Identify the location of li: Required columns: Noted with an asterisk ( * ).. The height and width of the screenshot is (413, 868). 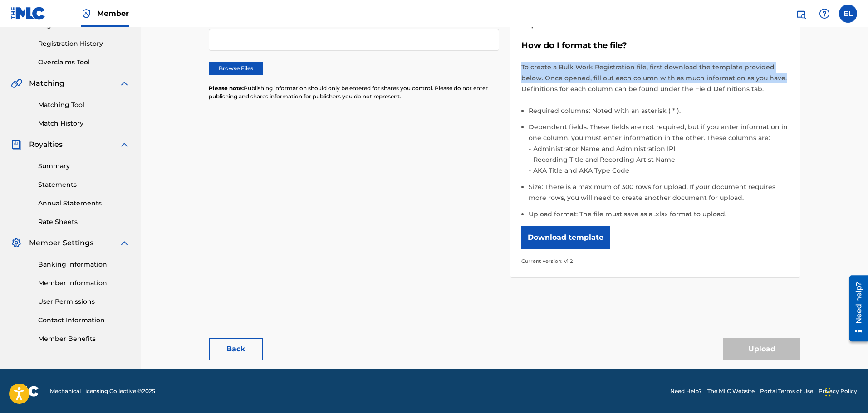
(658, 113).